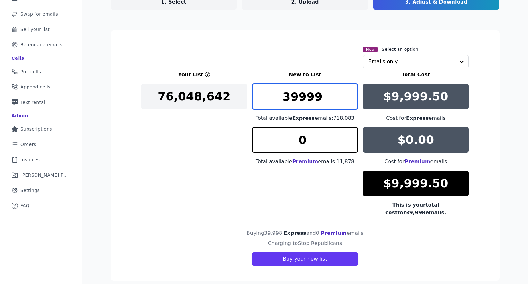 The image size is (528, 284). What do you see at coordinates (41, 72) in the screenshot?
I see `a: Pull cells` at bounding box center [41, 72].